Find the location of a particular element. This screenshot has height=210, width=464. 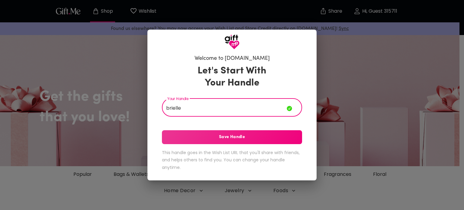

h6: This handle goes in the Wish List URL that you'll share with friends, and helps others to find yo... is located at coordinates (232, 160).